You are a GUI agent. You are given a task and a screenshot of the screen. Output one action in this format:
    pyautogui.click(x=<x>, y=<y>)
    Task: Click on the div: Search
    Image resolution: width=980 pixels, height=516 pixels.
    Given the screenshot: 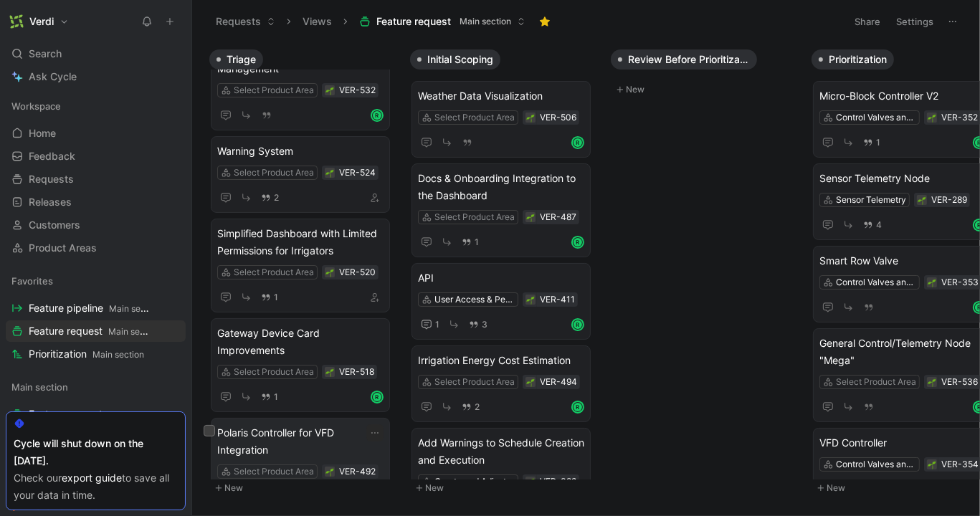 What is the action you would take?
    pyautogui.click(x=95, y=54)
    